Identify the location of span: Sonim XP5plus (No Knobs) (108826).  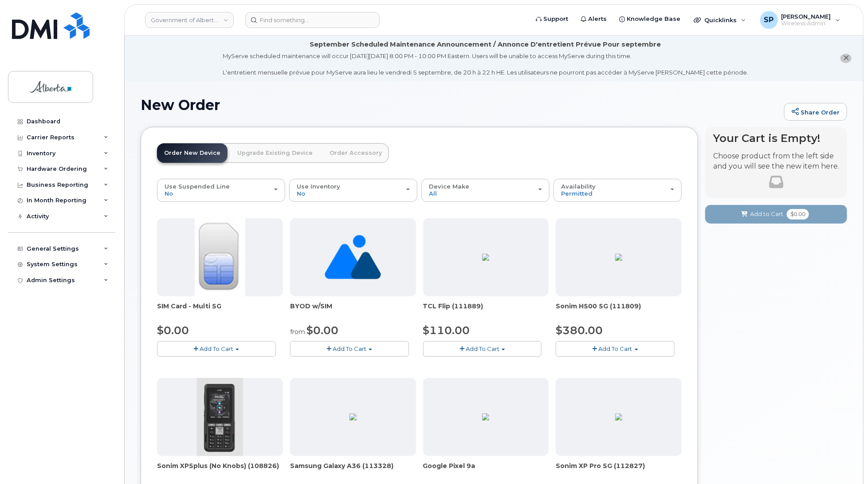
(220, 470).